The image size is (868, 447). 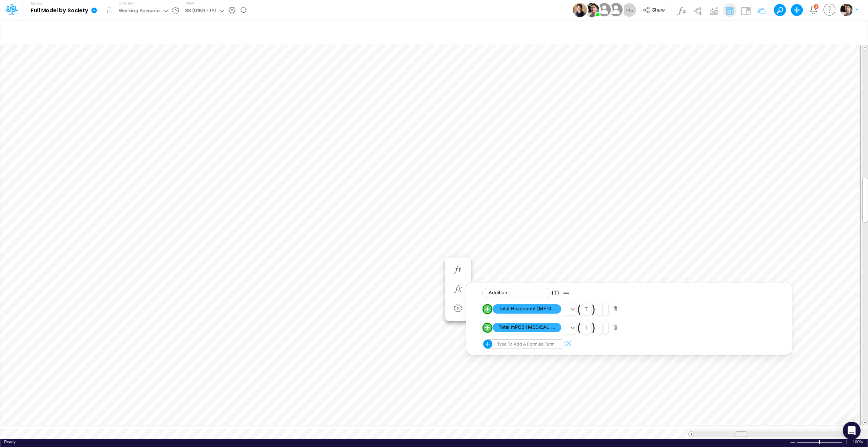 What do you see at coordinates (357, 31) in the screenshot?
I see `input: Type a title here` at bounding box center [357, 31].